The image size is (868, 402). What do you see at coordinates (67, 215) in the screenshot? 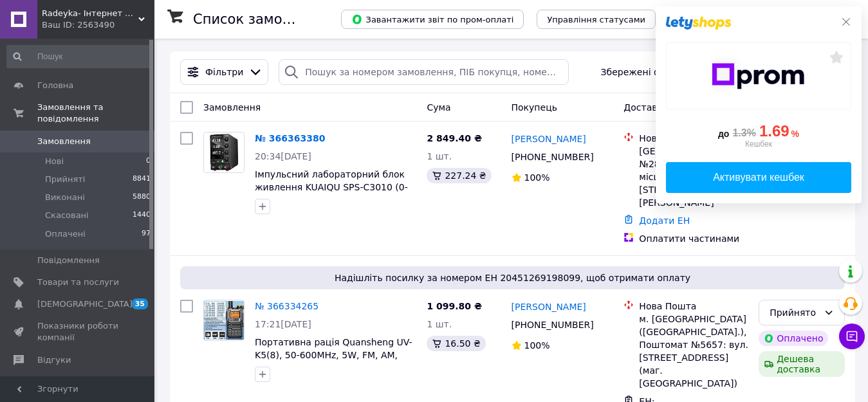
I see `span: Скасовані` at bounding box center [67, 215].